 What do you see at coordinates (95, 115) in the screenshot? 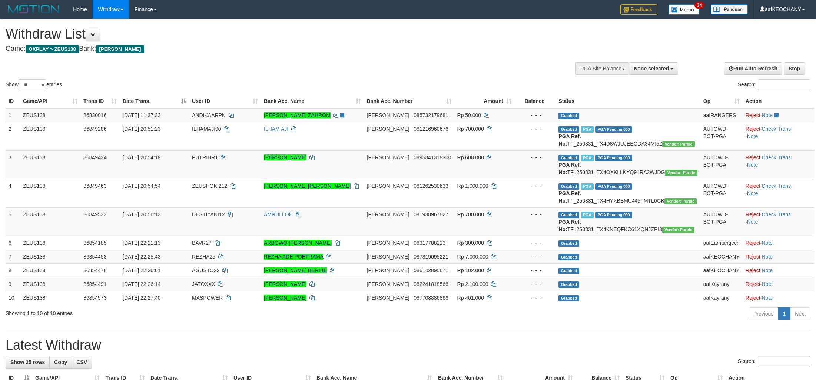
I see `span: 86830016` at bounding box center [95, 115].